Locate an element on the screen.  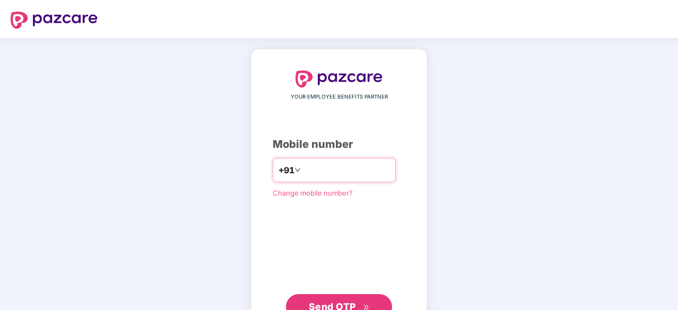
span: +91 is located at coordinates (286, 170).